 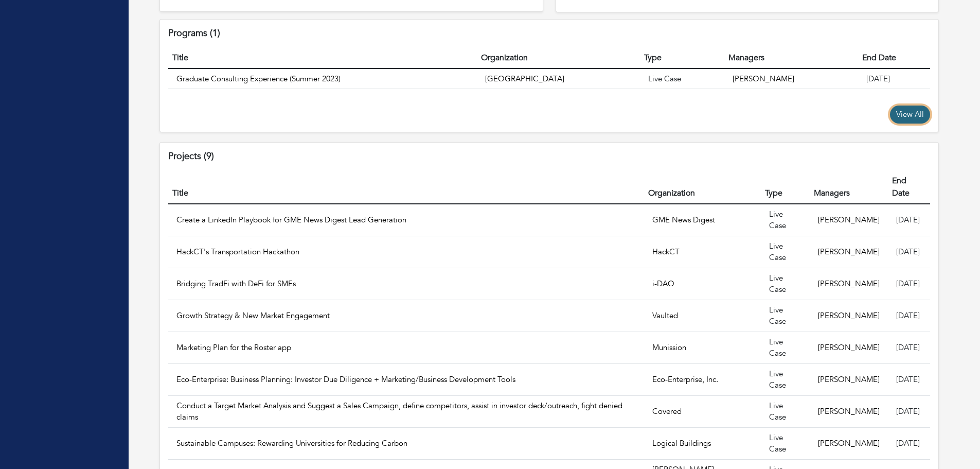 What do you see at coordinates (236, 284) in the screenshot?
I see `a: Bridging TradFi with DeFi for SMEs` at bounding box center [236, 284].